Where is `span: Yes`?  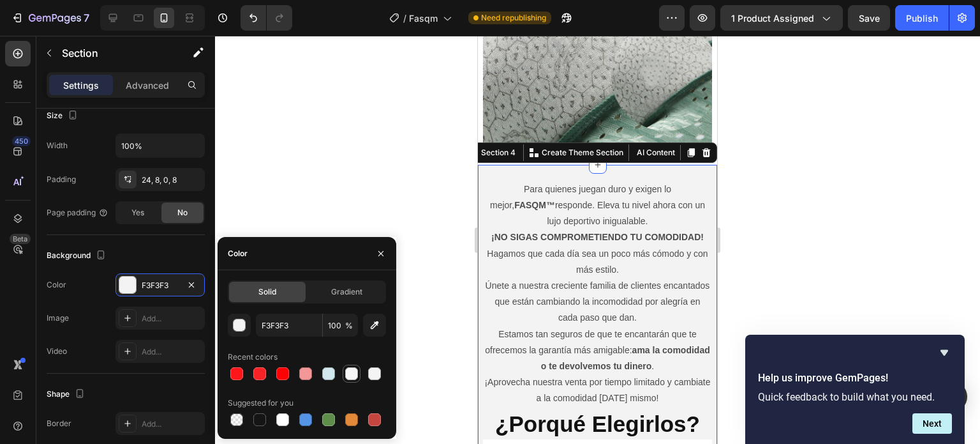
span: Yes is located at coordinates (138, 212).